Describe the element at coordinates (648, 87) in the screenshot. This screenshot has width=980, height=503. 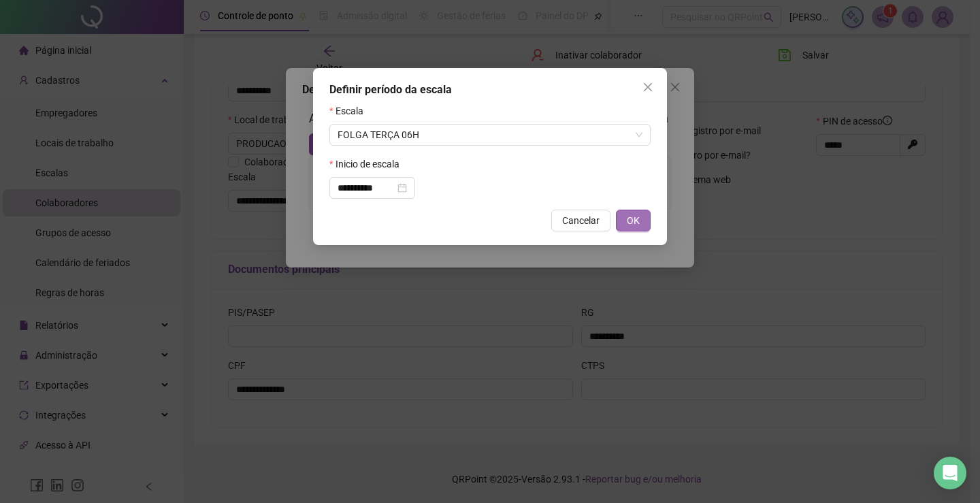
I see `span: close` at that location.